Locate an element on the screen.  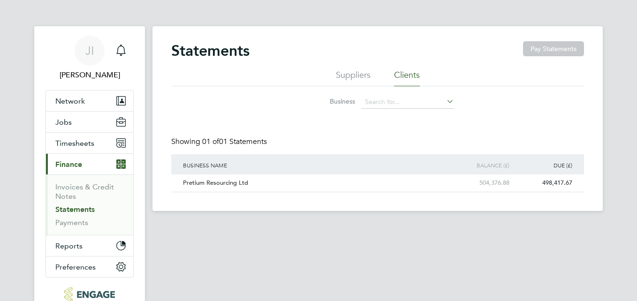
button: Jobs is located at coordinates (90, 122).